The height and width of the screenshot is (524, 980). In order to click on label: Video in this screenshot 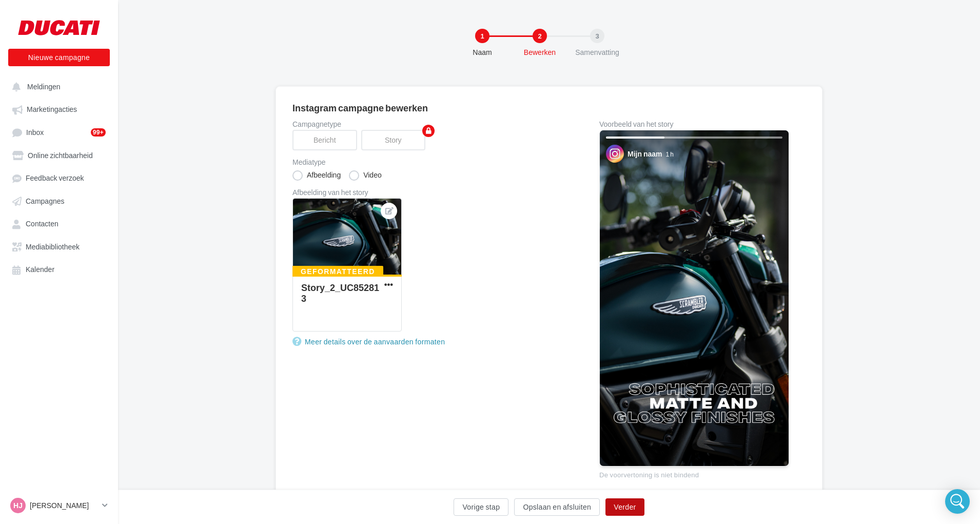, I will do `click(366, 175)`.